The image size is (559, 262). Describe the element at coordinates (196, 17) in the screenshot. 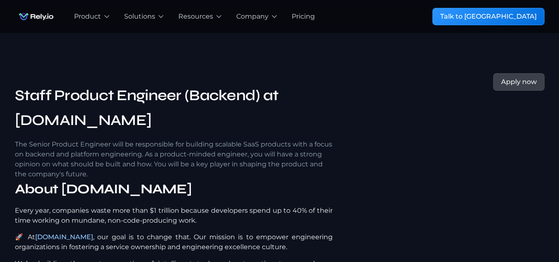

I see `div: Resources` at that location.